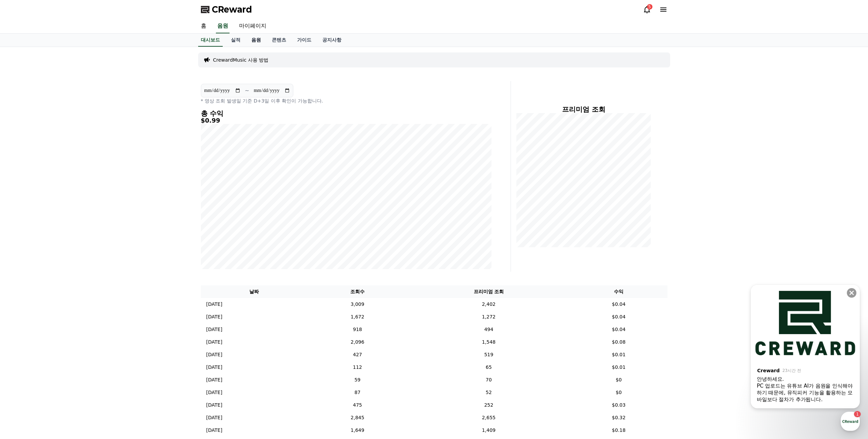 This screenshot has height=439, width=868. I want to click on span: 1, so click(70, 219).